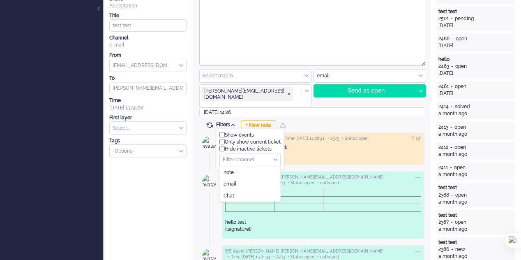  I want to click on div: Channel, so click(148, 38).